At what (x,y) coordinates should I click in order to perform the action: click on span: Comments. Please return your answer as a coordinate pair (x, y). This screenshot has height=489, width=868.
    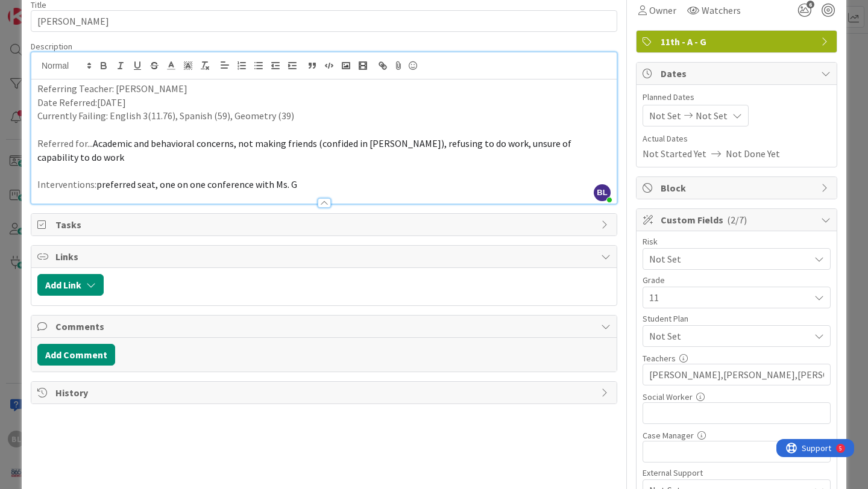
    Looking at the image, I should click on (324, 326).